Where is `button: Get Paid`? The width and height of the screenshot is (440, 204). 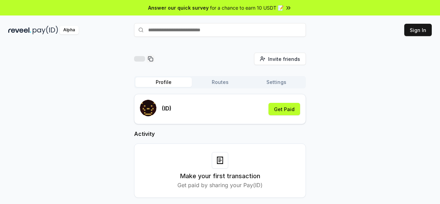
button: Get Paid is located at coordinates (284, 109).